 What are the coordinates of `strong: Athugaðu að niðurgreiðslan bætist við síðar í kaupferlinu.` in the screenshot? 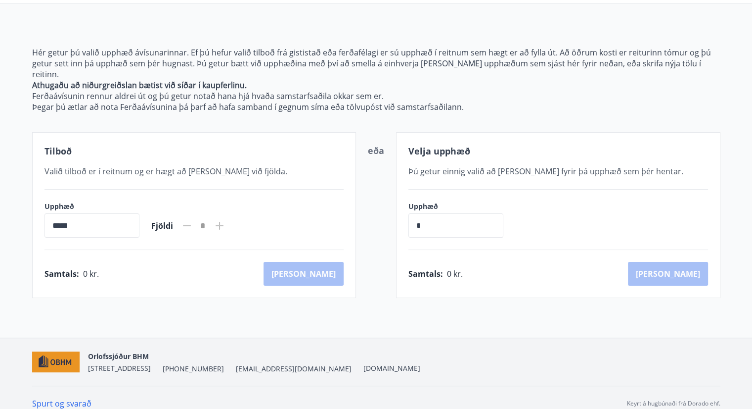 It's located at (139, 85).